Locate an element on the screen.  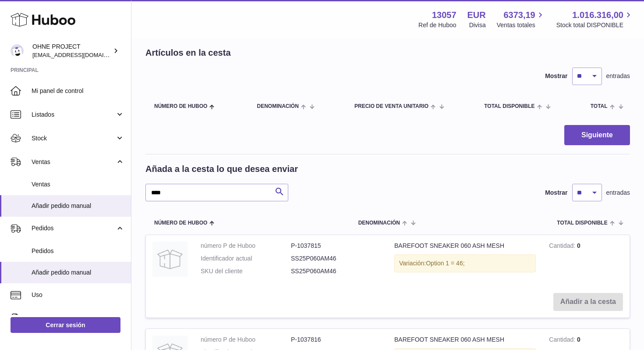
img: support@ohneproject.com is located at coordinates (17, 51).